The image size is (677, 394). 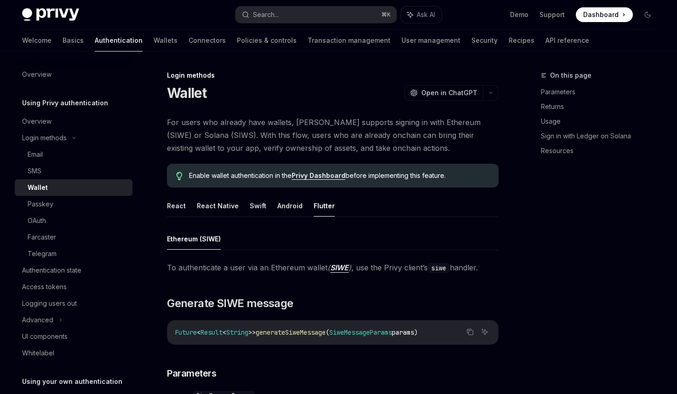 I want to click on span: Ask AI, so click(x=426, y=15).